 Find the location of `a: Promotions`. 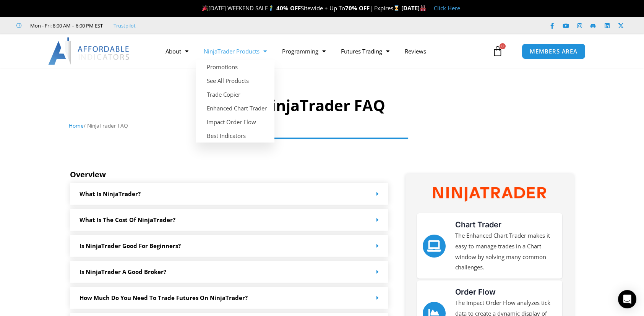

a: Promotions is located at coordinates (235, 67).